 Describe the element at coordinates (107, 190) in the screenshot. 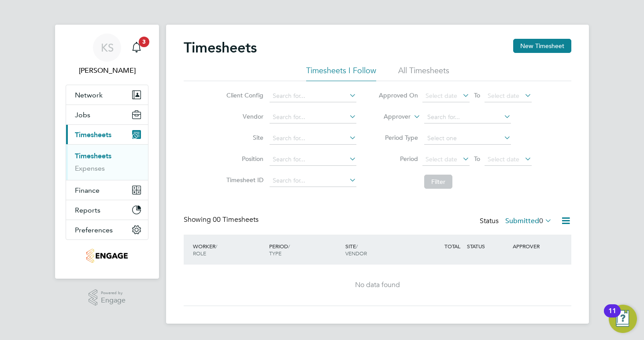

I see `button: Finance` at that location.